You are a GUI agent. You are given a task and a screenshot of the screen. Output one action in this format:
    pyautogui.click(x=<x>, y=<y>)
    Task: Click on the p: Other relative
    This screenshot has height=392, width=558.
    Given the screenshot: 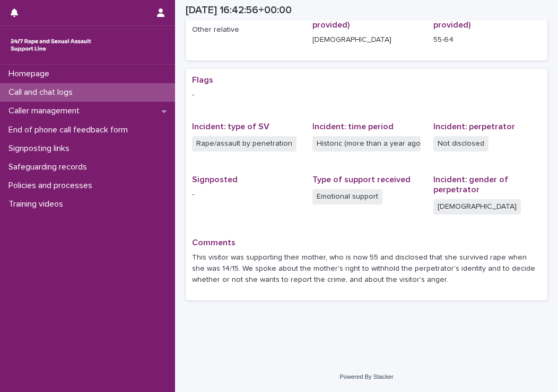 What is the action you would take?
    pyautogui.click(x=246, y=29)
    